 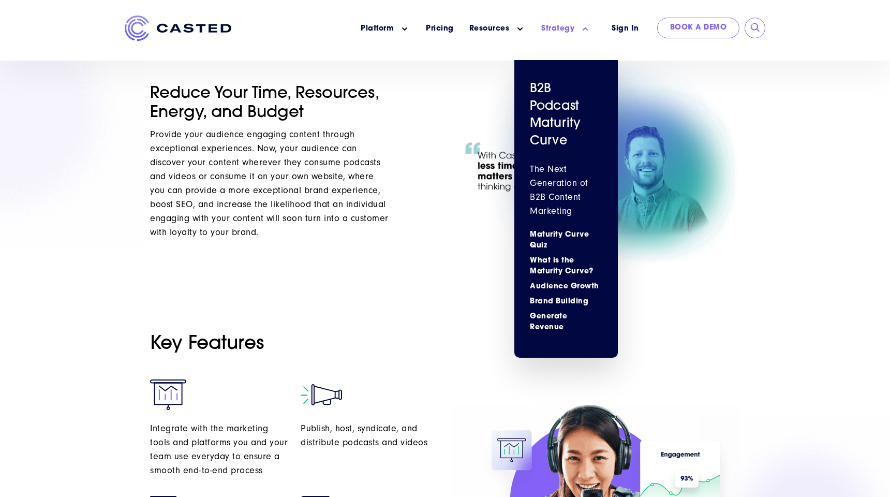 I want to click on a: Audience Growth, so click(x=566, y=286).